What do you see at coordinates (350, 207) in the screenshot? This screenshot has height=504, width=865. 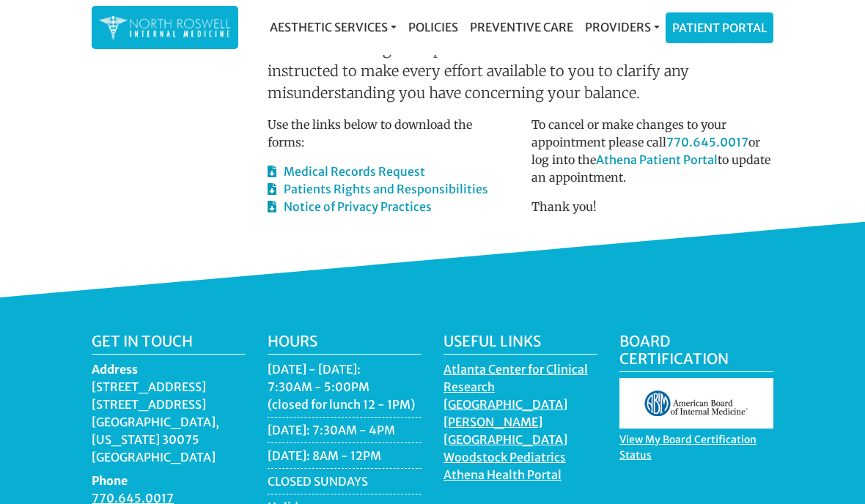 I see `a: Notice of Privacy Practices` at bounding box center [350, 207].